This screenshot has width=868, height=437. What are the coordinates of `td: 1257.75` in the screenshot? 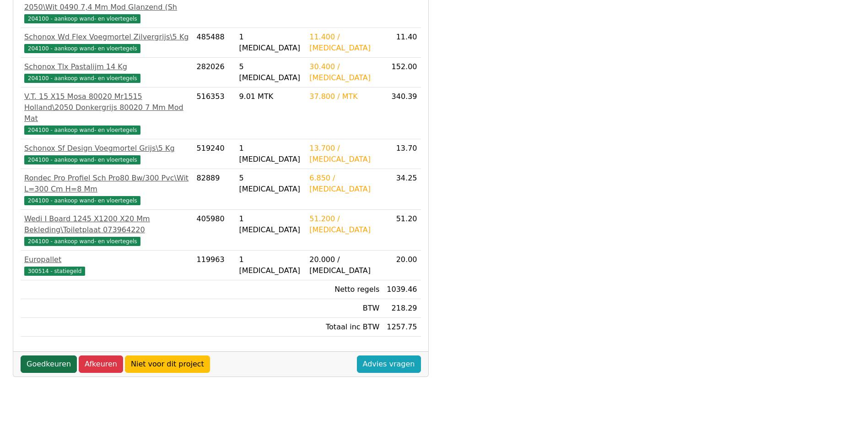 It's located at (402, 327).